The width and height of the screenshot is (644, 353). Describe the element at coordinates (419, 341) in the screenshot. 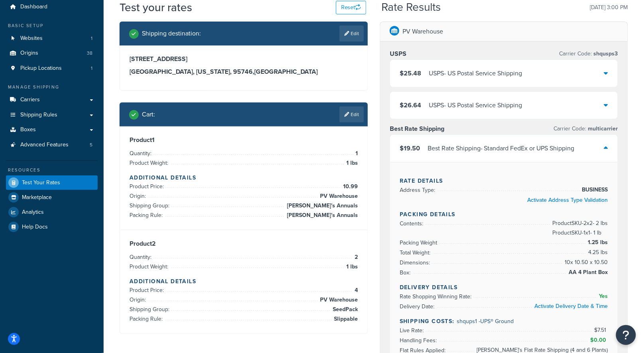

I see `span: Handling Fees:` at that location.